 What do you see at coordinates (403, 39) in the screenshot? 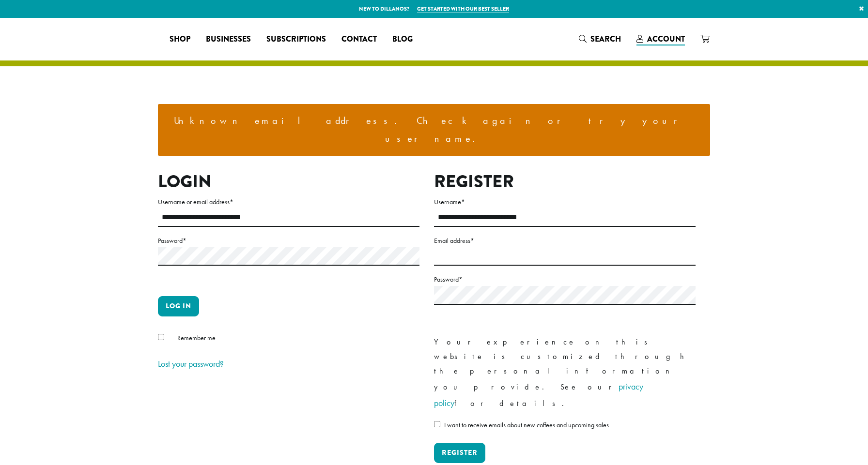
I see `span: Blog` at bounding box center [403, 39].